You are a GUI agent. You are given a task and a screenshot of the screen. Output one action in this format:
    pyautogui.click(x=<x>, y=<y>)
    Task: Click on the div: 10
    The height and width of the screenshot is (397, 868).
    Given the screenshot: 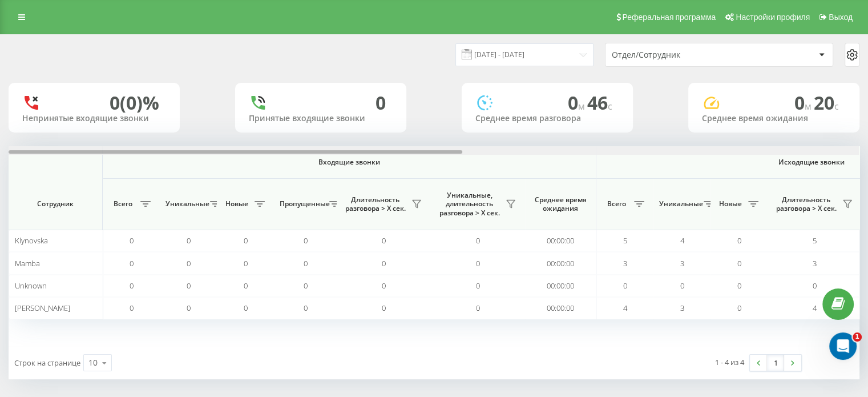 What is the action you would take?
    pyautogui.click(x=93, y=362)
    